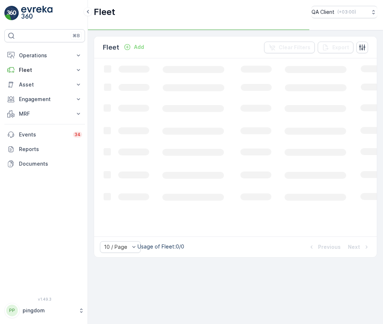  What do you see at coordinates (45, 99) in the screenshot?
I see `button: Engagement` at bounding box center [45, 99].